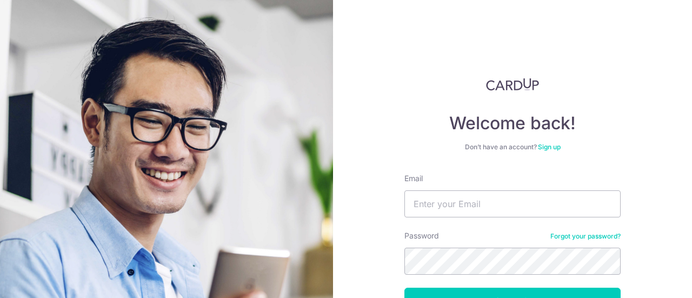 Image resolution: width=692 pixels, height=298 pixels. Describe the element at coordinates (512, 147) in the screenshot. I see `div: Don’t have an account?` at that location.